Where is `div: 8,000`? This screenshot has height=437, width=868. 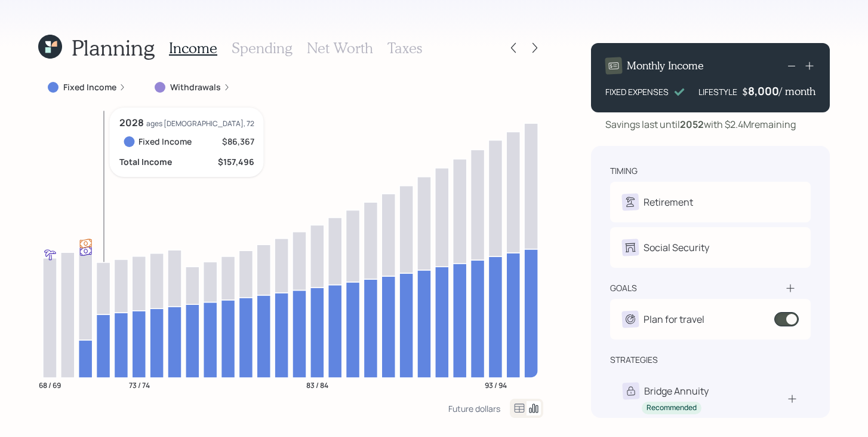
div: 8,000 is located at coordinates (763, 91).